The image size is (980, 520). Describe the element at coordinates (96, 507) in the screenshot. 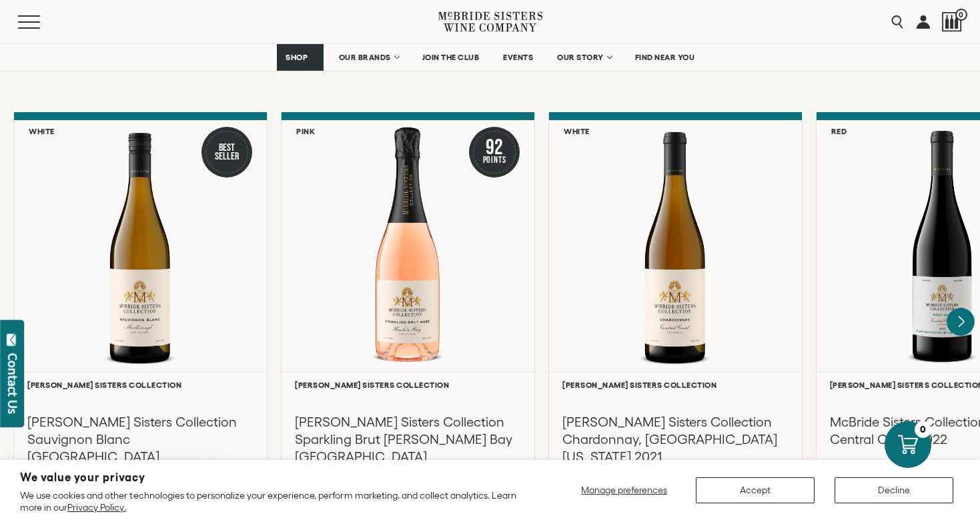

I see `a: Privacy Policy.` at that location.